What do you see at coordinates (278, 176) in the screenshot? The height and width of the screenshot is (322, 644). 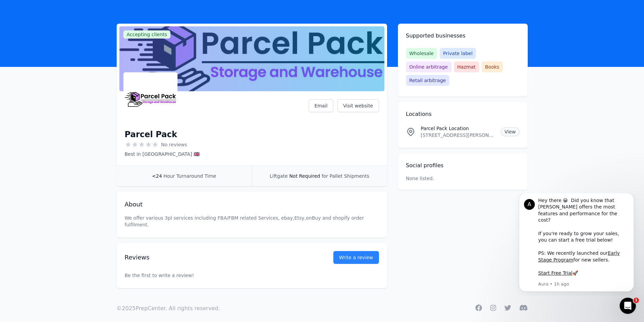 I see `span: Liftgate` at bounding box center [278, 176].